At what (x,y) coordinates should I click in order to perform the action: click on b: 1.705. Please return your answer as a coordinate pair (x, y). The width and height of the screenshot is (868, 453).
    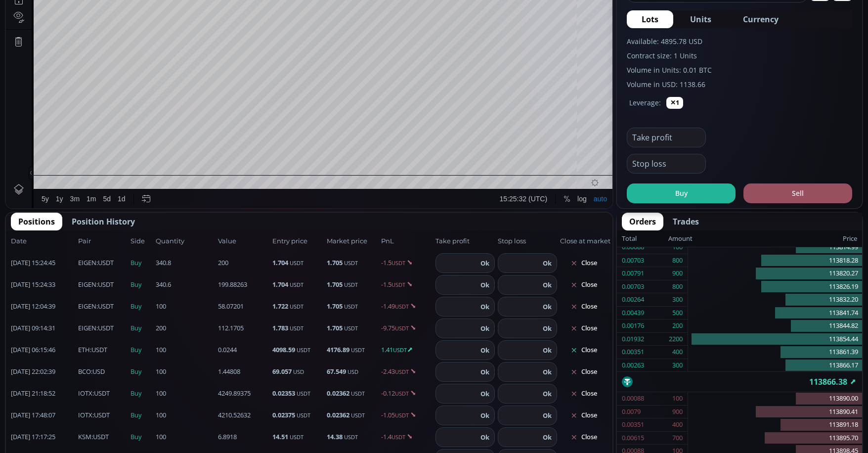
    Looking at the image, I should click on (335, 284).